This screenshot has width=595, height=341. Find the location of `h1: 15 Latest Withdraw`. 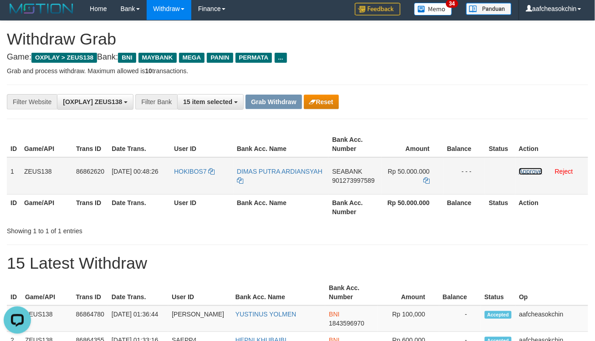

h1: 15 Latest Withdraw is located at coordinates (297, 264).